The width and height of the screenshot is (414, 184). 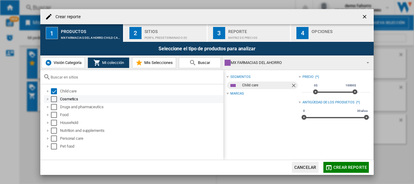 I want to click on button: Cancelar, so click(x=305, y=167).